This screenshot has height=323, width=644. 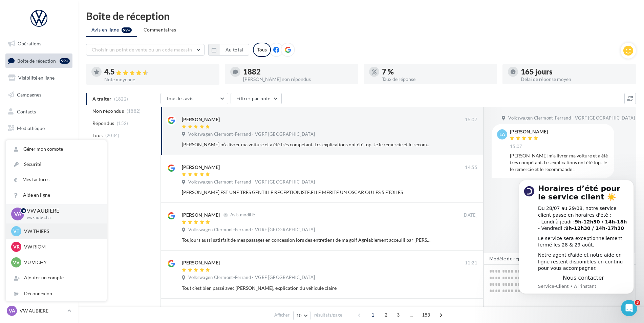 I want to click on div: Message content, so click(x=75, y=62).